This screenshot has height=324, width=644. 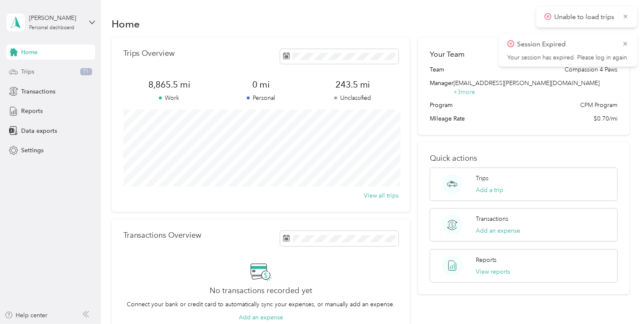 What do you see at coordinates (51, 28) in the screenshot?
I see `div: Personal dashboard` at bounding box center [51, 28].